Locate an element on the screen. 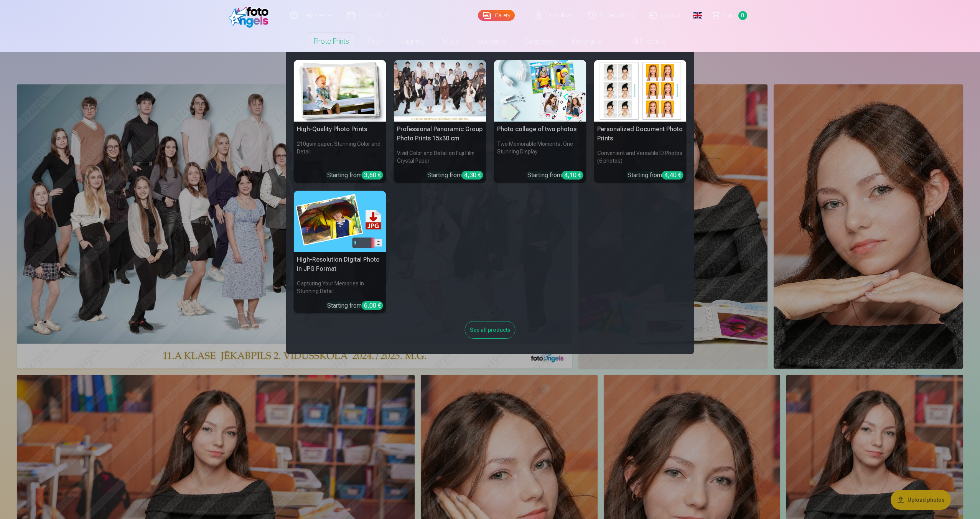  div: 4,40 € is located at coordinates (673, 175).